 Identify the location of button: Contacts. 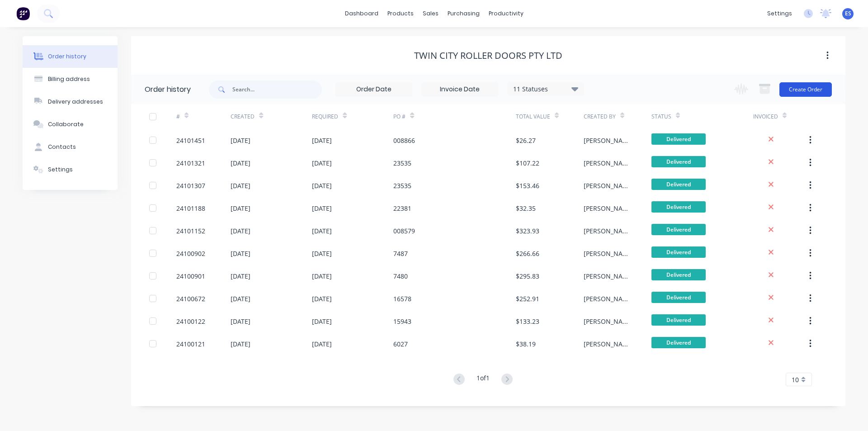
(70, 147).